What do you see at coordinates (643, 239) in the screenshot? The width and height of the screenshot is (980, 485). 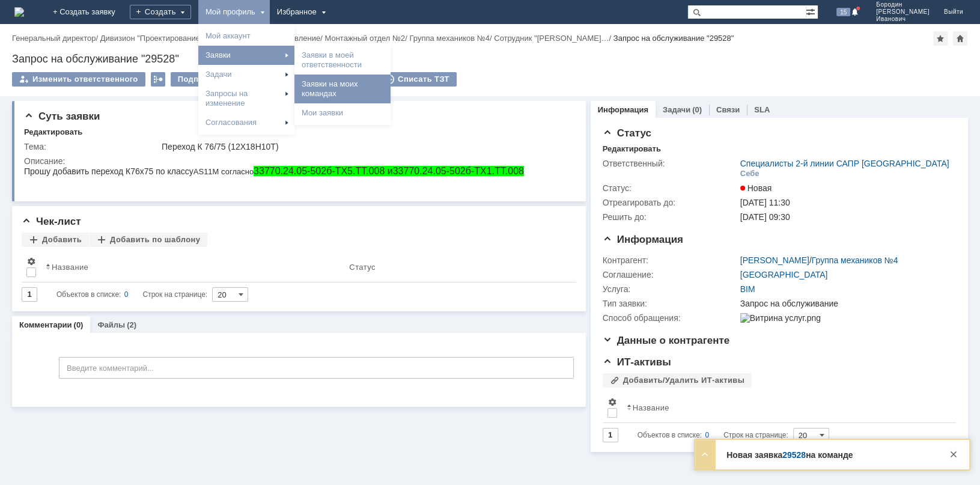 I see `span: Информация` at bounding box center [643, 239].